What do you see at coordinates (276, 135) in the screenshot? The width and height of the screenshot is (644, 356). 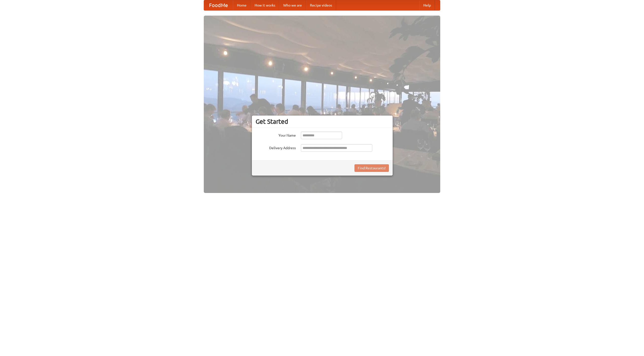 I see `label: Your Name` at bounding box center [276, 135].